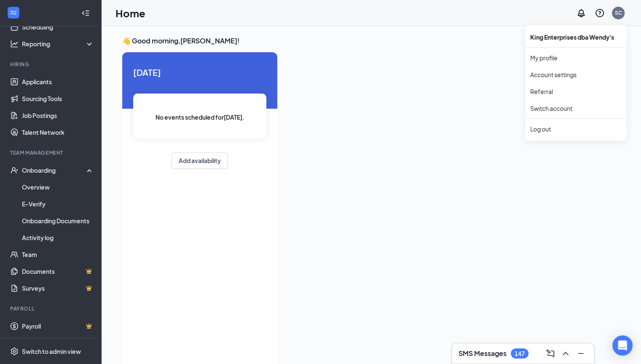  What do you see at coordinates (550, 353) in the screenshot?
I see `button: ComposeMessage` at bounding box center [550, 353].